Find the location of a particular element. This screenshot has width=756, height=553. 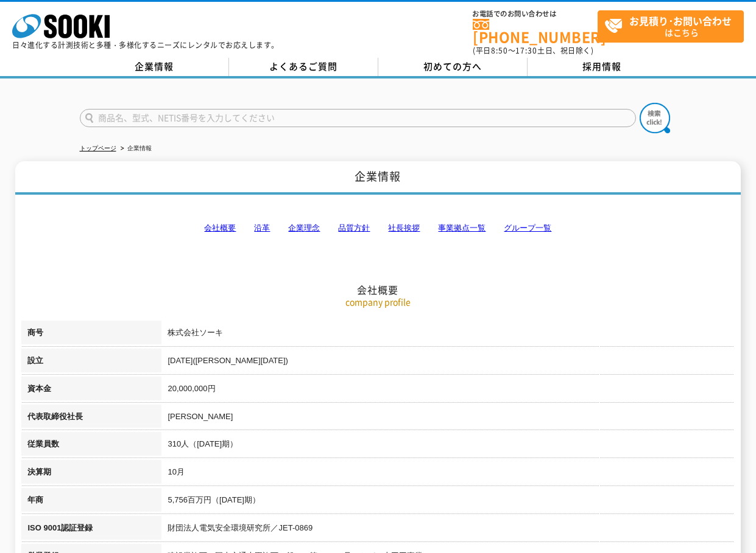

a: よくあるご質問 is located at coordinates (303, 67).